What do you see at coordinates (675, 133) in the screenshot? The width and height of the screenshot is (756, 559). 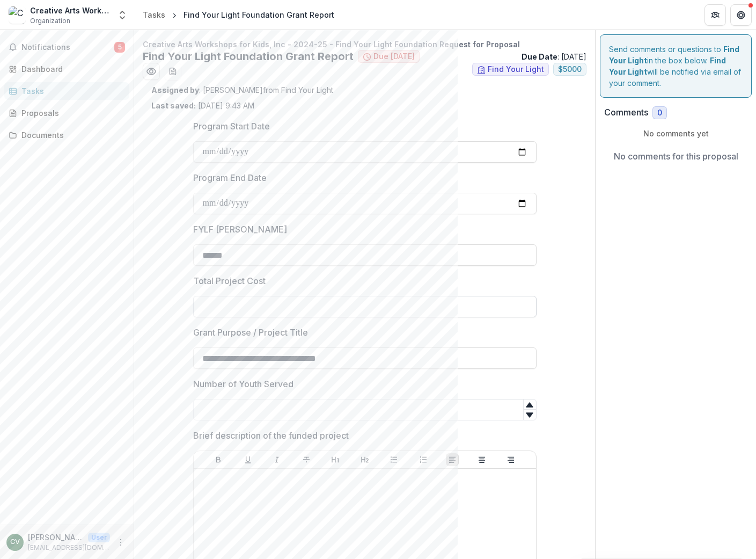 I see `p: No comments yet` at bounding box center [675, 133].